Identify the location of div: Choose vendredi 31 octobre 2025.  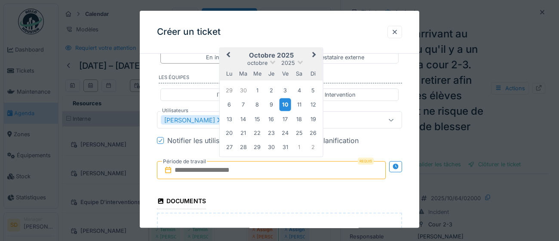
(285, 147).